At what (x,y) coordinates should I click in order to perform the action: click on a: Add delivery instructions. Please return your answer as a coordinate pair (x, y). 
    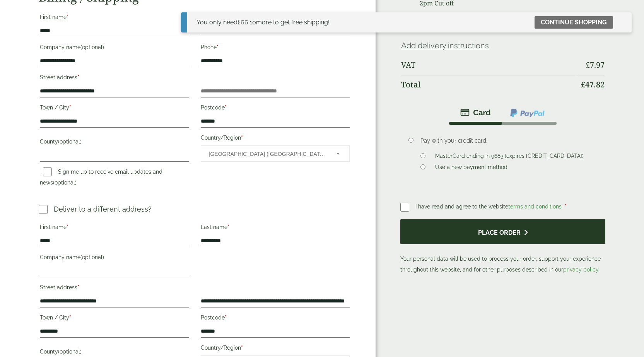
    Looking at the image, I should click on (445, 46).